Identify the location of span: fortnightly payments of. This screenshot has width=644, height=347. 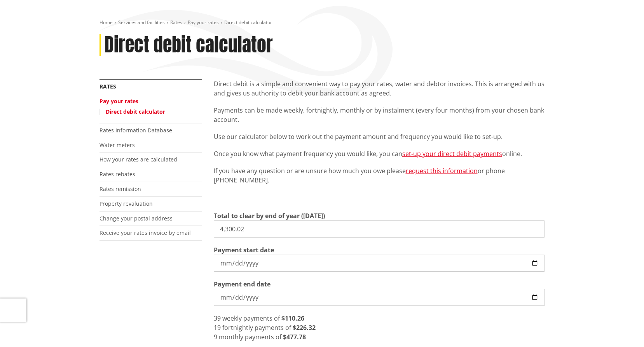
(256, 328).